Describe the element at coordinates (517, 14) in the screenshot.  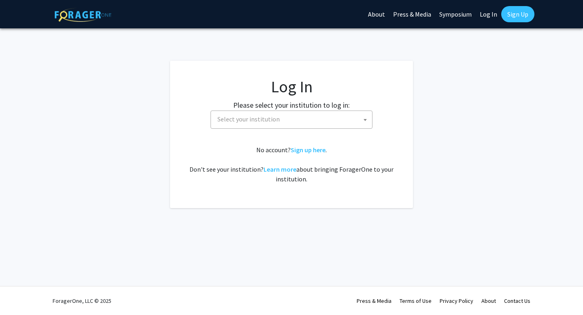
I see `a: Sign Up` at that location.